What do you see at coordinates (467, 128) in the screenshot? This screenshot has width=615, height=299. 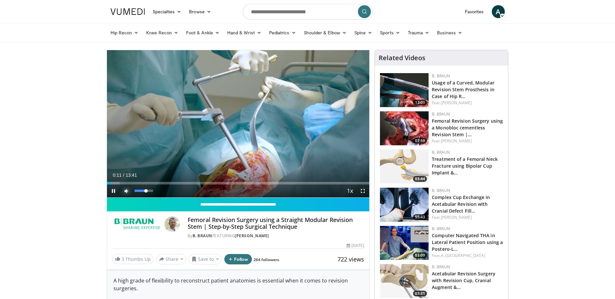 I see `a: Femoral Revision Surgery using a Monobloc cementless Revision Stem |…` at bounding box center [467, 128].